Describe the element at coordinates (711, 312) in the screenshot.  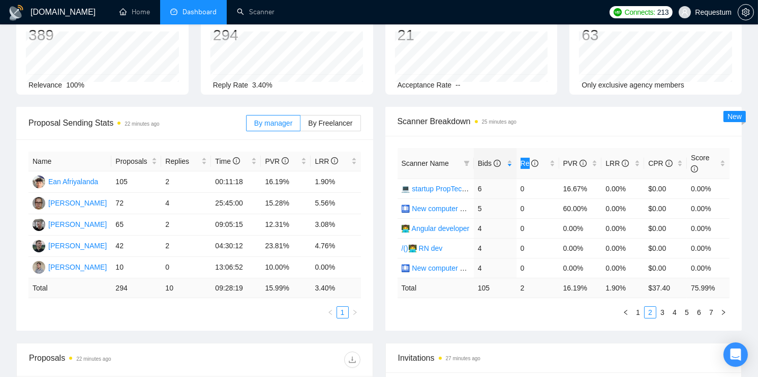
I see `a: 7` at that location.